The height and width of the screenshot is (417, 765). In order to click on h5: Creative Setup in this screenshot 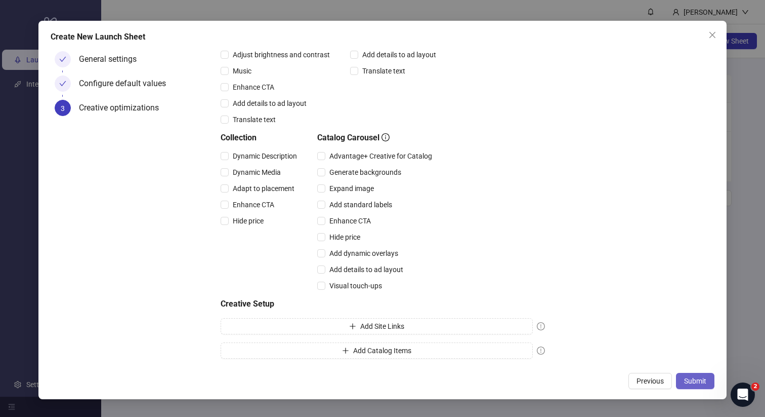, I will do `click(383, 304)`.